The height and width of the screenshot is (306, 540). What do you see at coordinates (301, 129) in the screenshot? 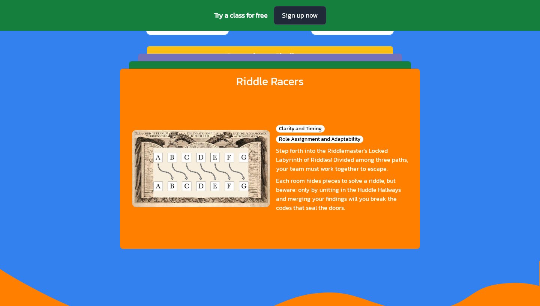
I see `div: Clarity and Timing` at bounding box center [301, 129].